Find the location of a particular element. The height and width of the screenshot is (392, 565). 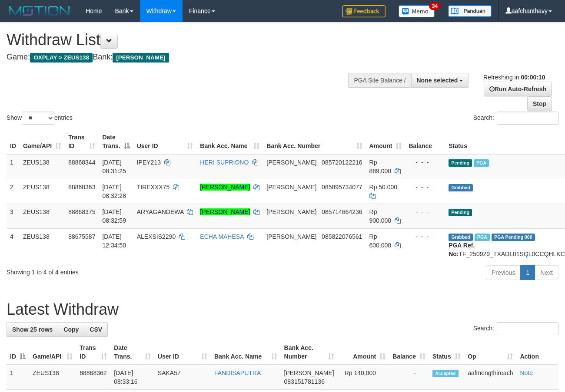

span: 88868363 is located at coordinates (81, 187).